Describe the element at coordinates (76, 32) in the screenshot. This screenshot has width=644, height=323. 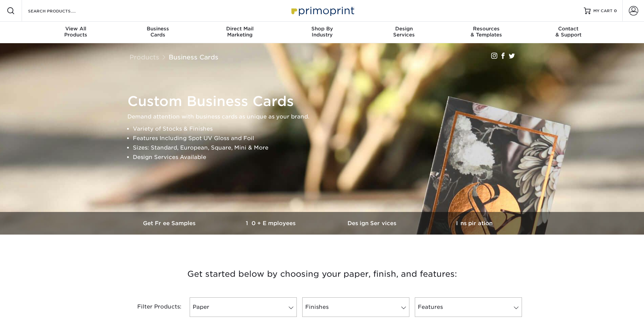
I see `div: Products` at that location.